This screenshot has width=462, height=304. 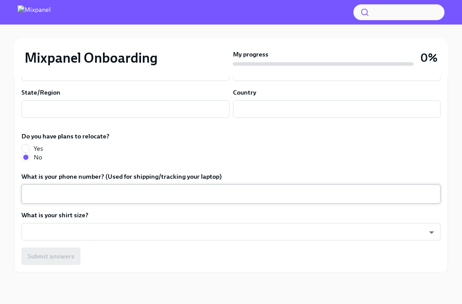 What do you see at coordinates (231, 177) in the screenshot?
I see `label: What is your phone number? (Used for shipping/tracking your laptop)` at bounding box center [231, 177].